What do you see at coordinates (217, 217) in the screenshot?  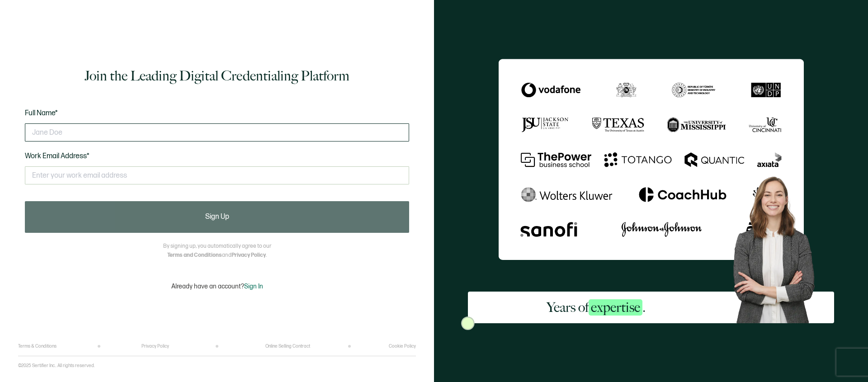 I see `span: Sign Up` at bounding box center [217, 217].